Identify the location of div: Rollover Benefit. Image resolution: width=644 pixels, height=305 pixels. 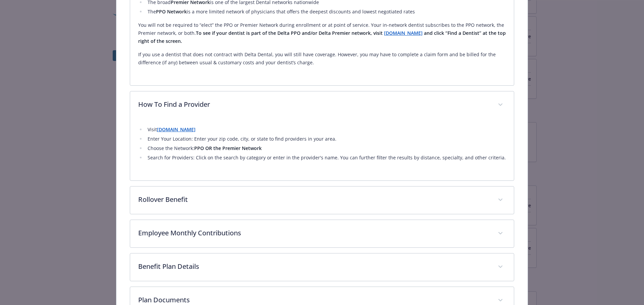
(322, 200).